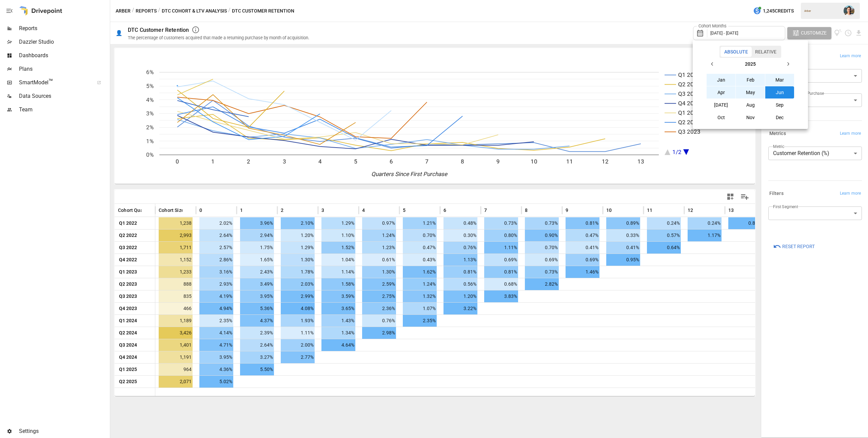 The image size is (868, 438). What do you see at coordinates (721, 80) in the screenshot?
I see `button: Jan` at bounding box center [721, 80].